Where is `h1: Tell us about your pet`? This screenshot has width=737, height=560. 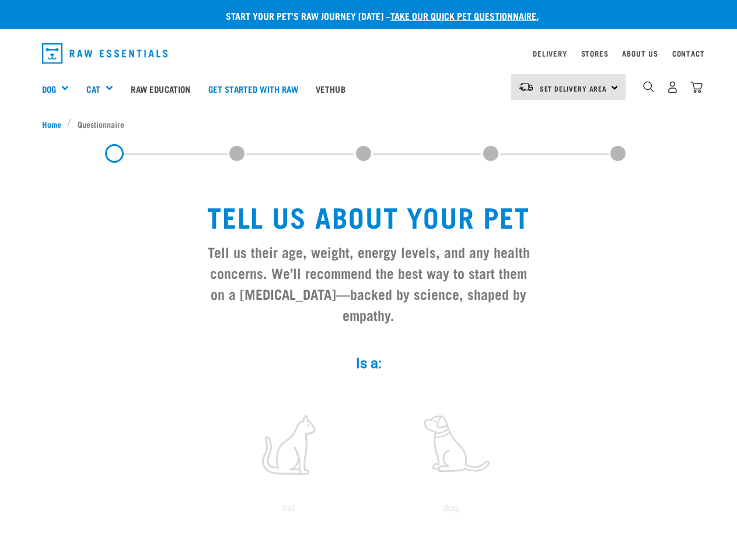 h1: Tell us about your pet is located at coordinates (368, 216).